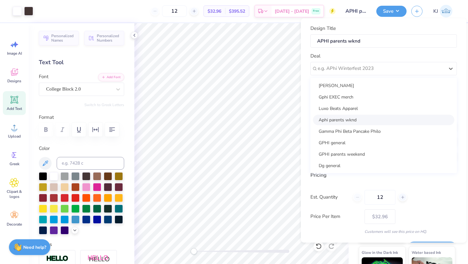 The image size is (468, 264). Describe the element at coordinates (383, 131) in the screenshot. I see `div: Gamma Phi Beta Pancake Philo` at that location.